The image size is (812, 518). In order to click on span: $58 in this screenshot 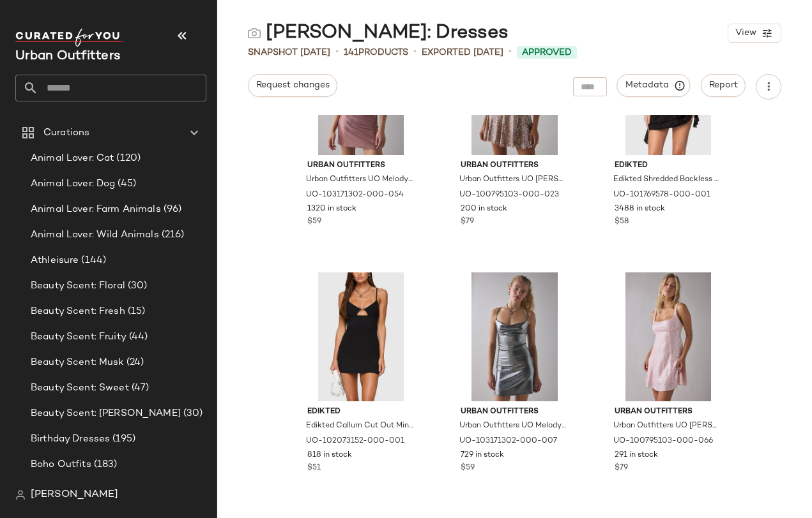, I will do `click(622, 222)`.